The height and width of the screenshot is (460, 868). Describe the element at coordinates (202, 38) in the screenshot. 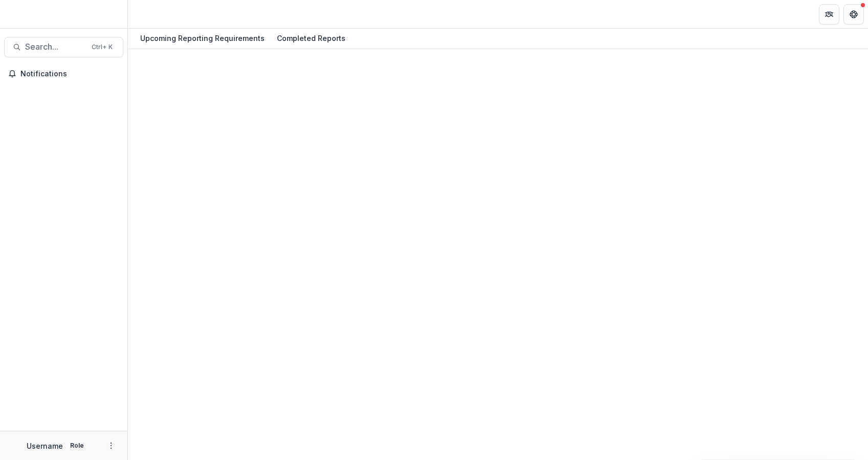

I see `div: Upcoming Reporting Requirements` at that location.